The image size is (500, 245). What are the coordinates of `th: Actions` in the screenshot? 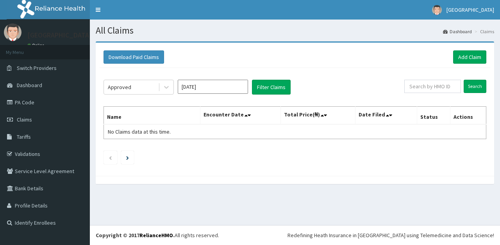 It's located at (468, 116).